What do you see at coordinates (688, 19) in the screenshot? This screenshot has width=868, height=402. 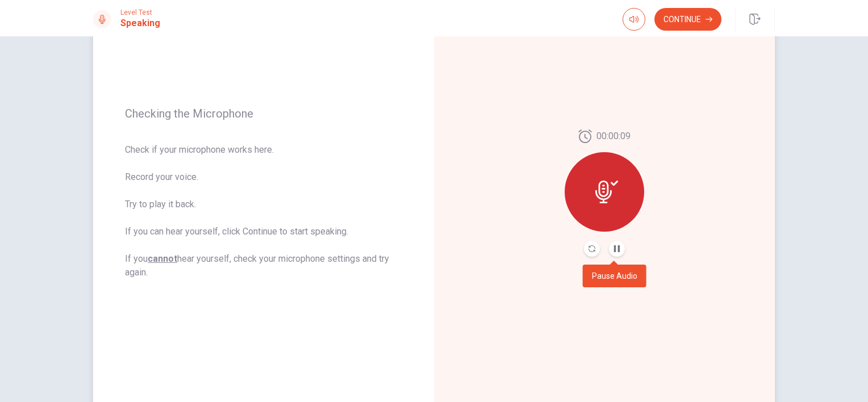 I see `button: Continue` at bounding box center [688, 19].